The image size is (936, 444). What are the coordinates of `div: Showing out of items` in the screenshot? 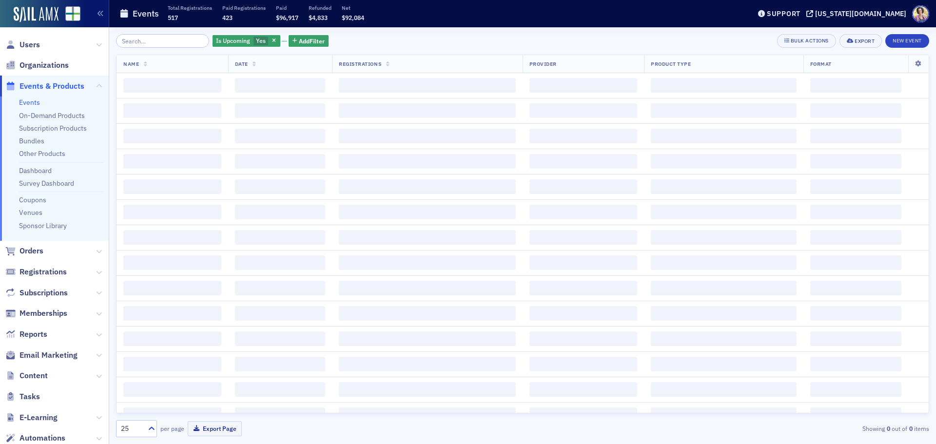 It's located at (797, 428).